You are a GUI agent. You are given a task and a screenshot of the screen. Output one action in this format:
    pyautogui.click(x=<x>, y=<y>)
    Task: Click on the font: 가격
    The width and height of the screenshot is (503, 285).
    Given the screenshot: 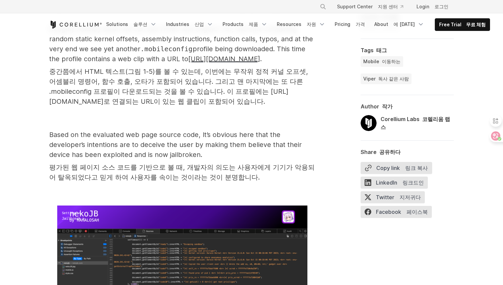 What is the action you would take?
    pyautogui.click(x=360, y=24)
    